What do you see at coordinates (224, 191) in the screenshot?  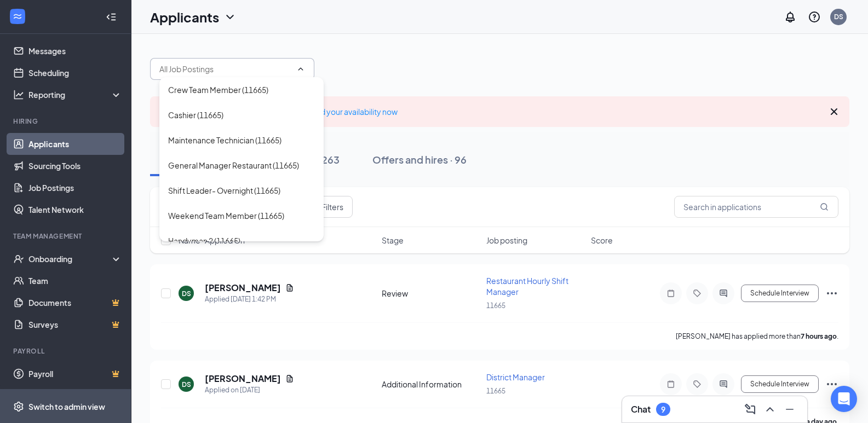 I see `div: Shift Leader- Overnight (11665)` at bounding box center [224, 191].